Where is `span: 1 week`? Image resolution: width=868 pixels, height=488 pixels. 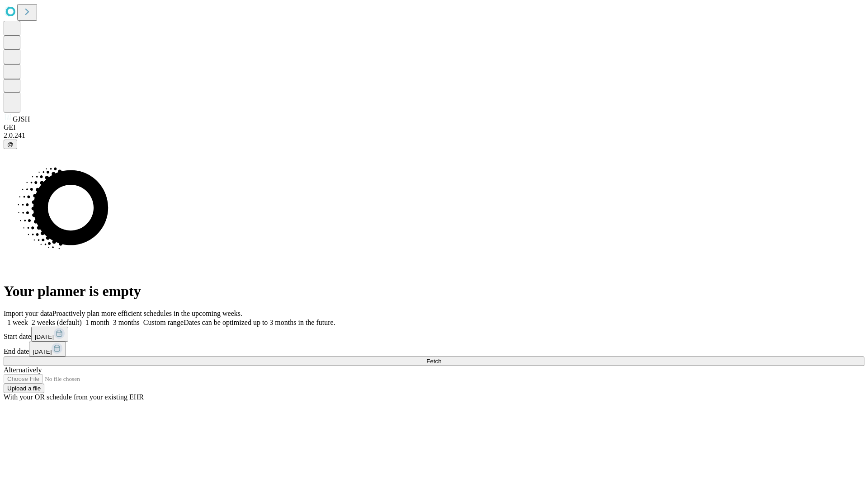
span: 1 week is located at coordinates (18, 322).